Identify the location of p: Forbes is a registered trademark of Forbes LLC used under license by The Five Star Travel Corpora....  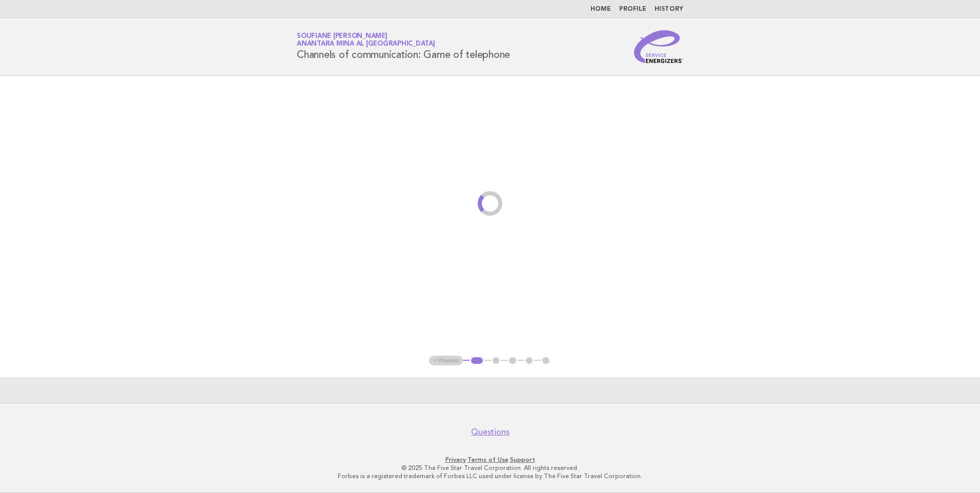
(490, 476).